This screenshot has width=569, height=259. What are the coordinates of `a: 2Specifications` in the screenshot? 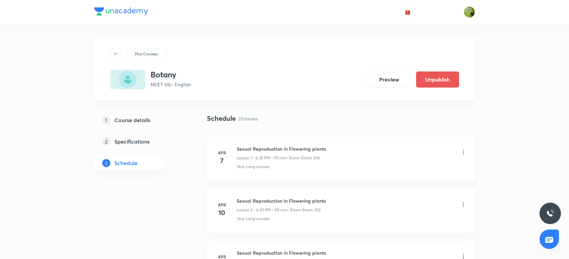 It's located at (140, 141).